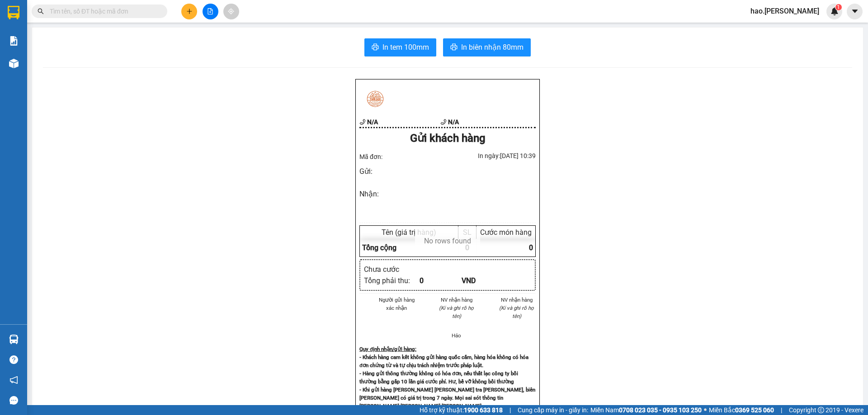 Image resolution: width=868 pixels, height=415 pixels. Describe the element at coordinates (370, 171) in the screenshot. I see `div: Gửi :` at that location.